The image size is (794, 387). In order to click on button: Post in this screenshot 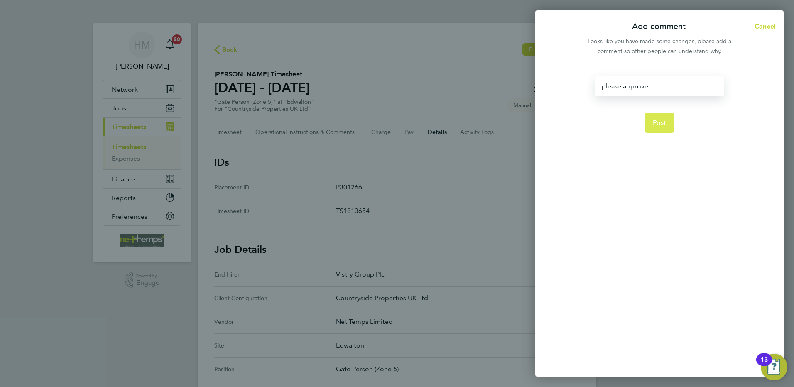, I will do `click(660, 123)`.